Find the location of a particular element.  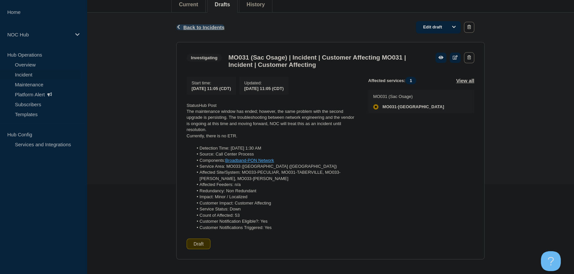

li: Source: Call Center Process is located at coordinates (275, 154).